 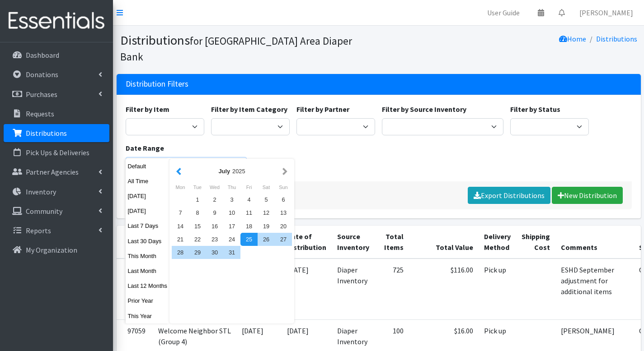 I want to click on div: Thursday, so click(x=232, y=188).